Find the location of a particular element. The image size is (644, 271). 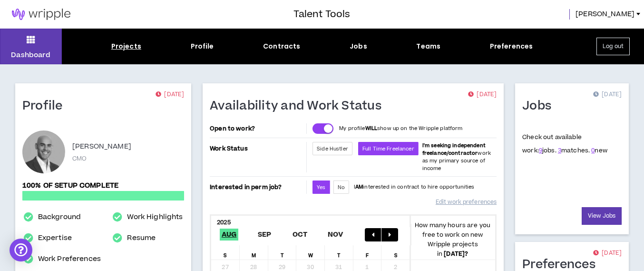

a: 0 is located at coordinates (592, 150).